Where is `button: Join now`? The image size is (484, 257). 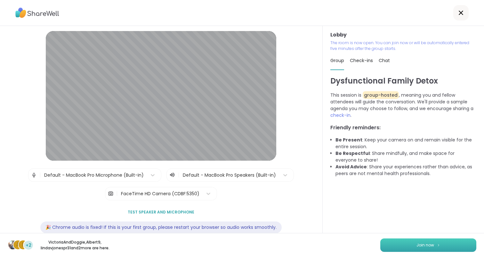
button: Join now is located at coordinates (428, 245).